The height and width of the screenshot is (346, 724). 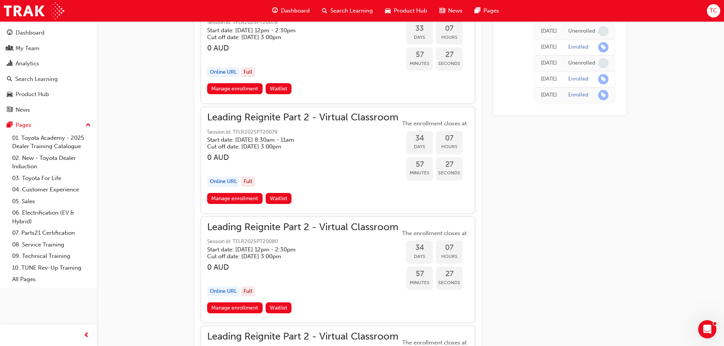 I want to click on div: Dashboard, so click(x=30, y=33).